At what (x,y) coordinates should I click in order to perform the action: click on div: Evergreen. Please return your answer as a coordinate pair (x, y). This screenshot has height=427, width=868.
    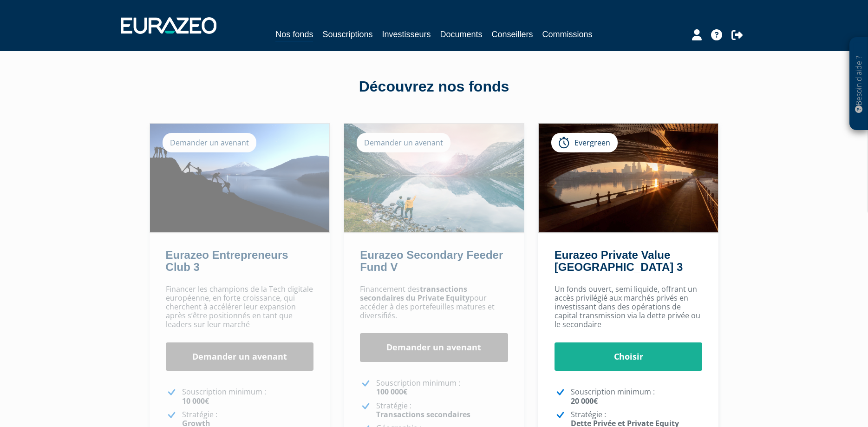
    Looking at the image, I should click on (584, 142).